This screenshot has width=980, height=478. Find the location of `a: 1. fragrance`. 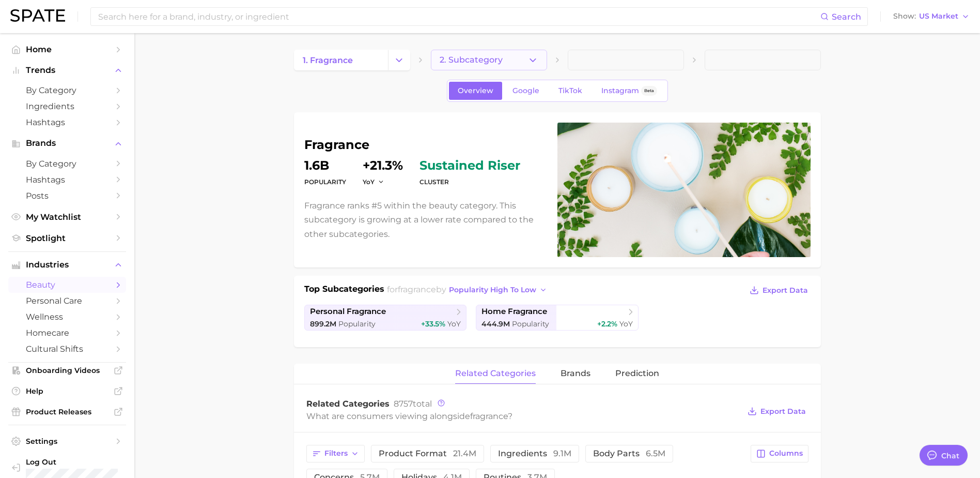

a: 1. fragrance is located at coordinates (341, 60).